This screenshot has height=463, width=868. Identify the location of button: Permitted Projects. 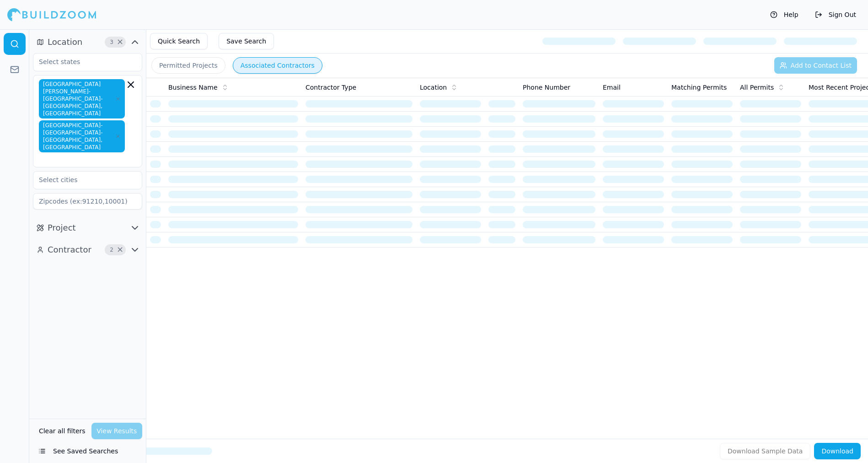
(189, 65).